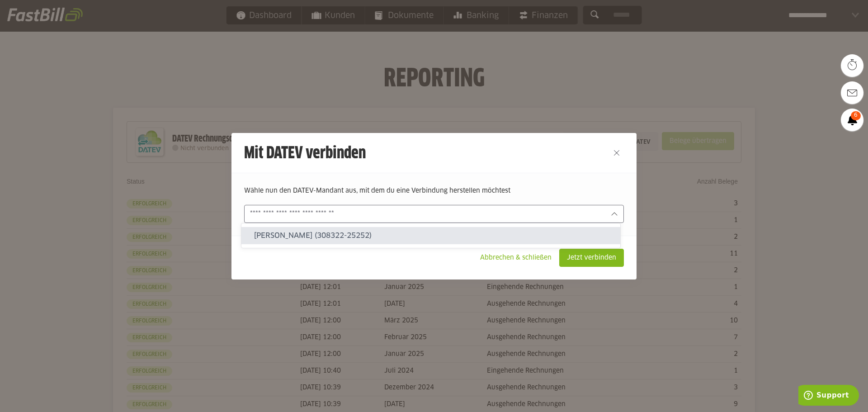 The image size is (868, 412). Describe the element at coordinates (434, 191) in the screenshot. I see `p: Wähle nun den DATEV-Mandant aus, mit dem du eine Verbindung herstellen möchtest` at that location.